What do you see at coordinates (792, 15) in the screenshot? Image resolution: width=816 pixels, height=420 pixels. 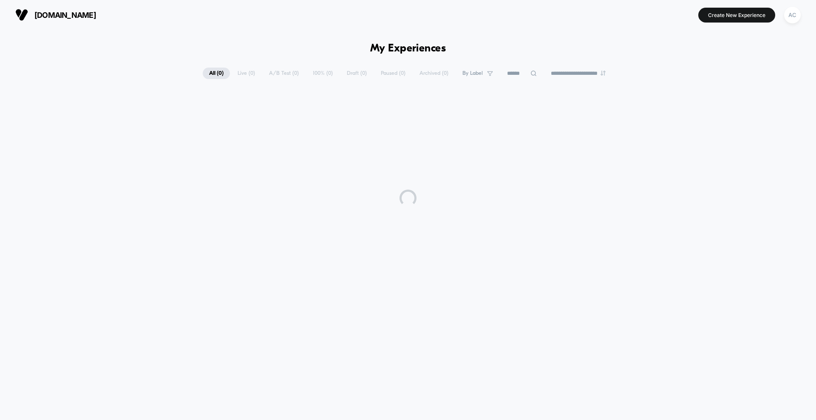 I see `div: AC` at bounding box center [792, 15].